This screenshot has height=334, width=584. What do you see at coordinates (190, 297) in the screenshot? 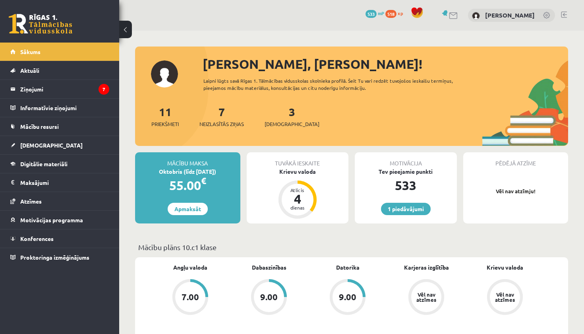
I see `a: 7.00` at bounding box center [190, 297].